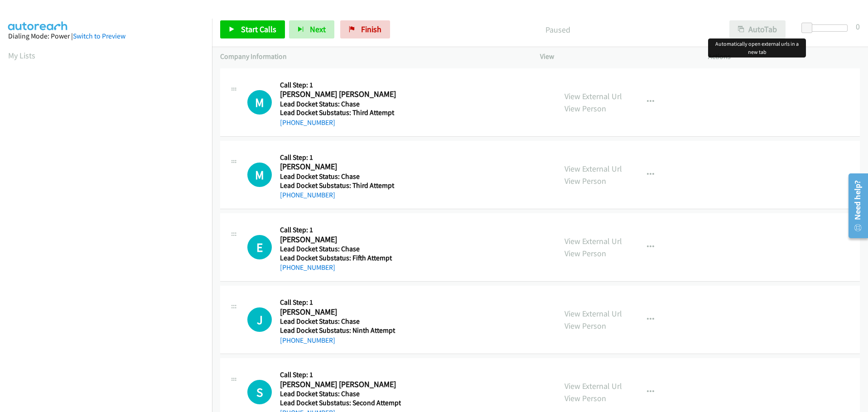 The image size is (868, 412). I want to click on a: Start Calls, so click(253, 30).